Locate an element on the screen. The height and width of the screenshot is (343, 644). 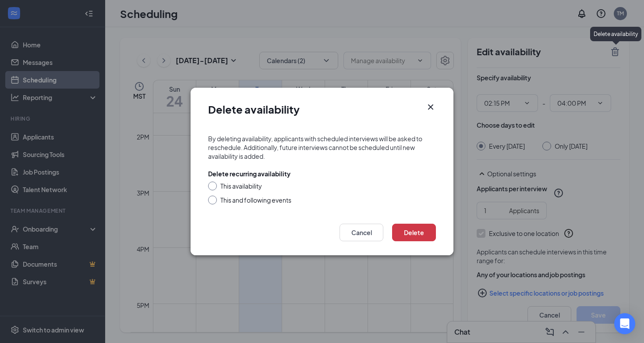
button: Close is located at coordinates (431, 107).